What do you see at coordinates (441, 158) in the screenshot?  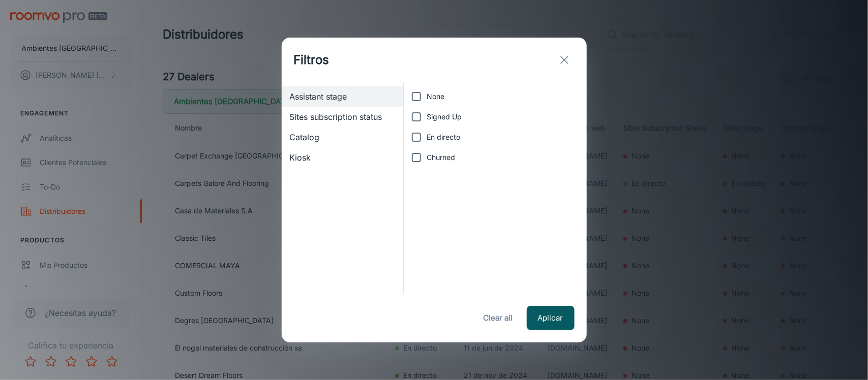 I see `span: Churned` at bounding box center [441, 158].